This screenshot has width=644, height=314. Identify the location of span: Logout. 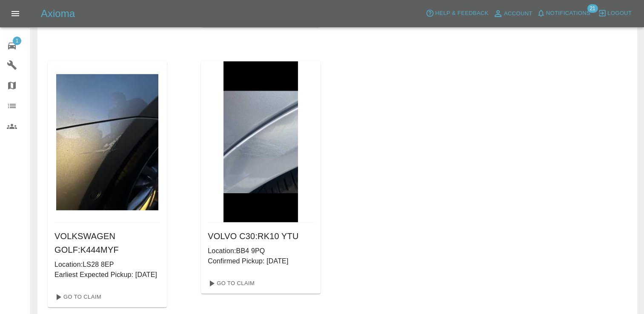
(619, 13).